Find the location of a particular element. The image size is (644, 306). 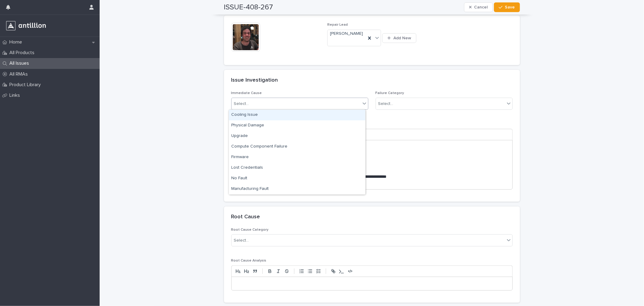

div: Upgrade is located at coordinates (297, 136).